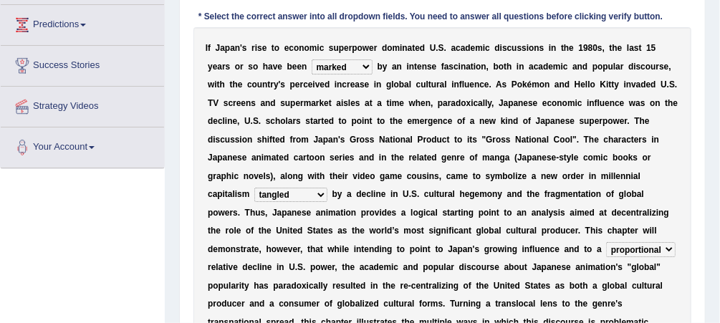  What do you see at coordinates (514, 85) in the screenshot?
I see `b: P` at bounding box center [514, 85].